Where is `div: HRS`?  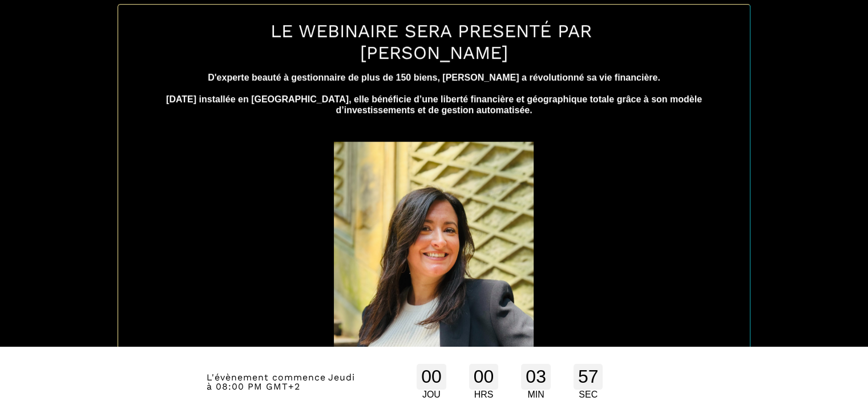 div: HRS is located at coordinates (484, 395).